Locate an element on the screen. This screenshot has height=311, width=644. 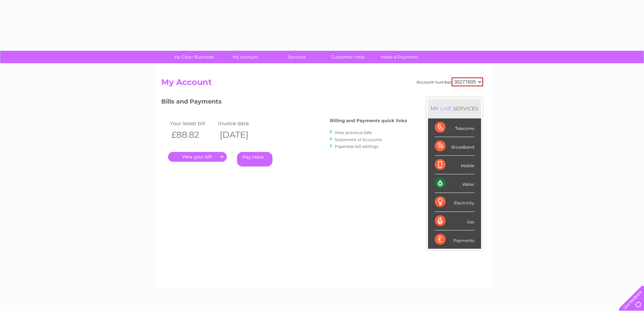
div: Account number is located at coordinates (450, 82).